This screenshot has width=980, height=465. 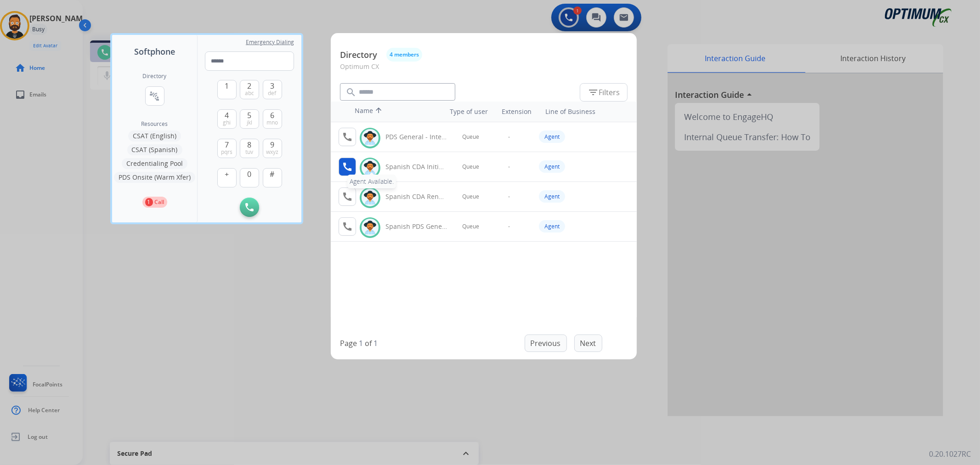 What do you see at coordinates (250, 93) in the screenshot?
I see `span: abc` at bounding box center [250, 93].